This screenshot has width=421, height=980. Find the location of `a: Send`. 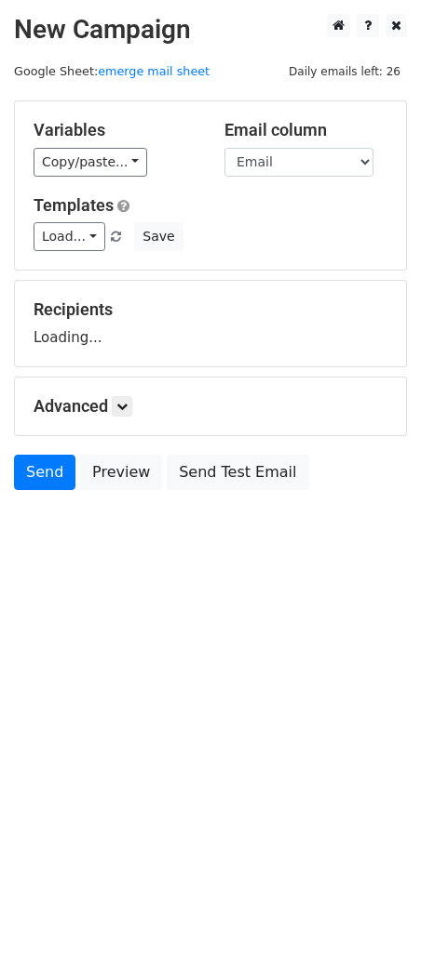

a: Send is located at coordinates (44, 473).